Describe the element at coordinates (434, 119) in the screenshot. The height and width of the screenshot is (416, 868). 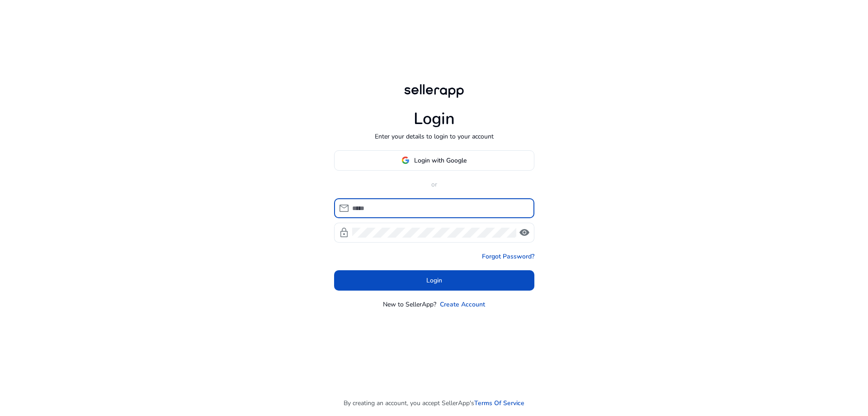
I see `h1: Login` at that location.